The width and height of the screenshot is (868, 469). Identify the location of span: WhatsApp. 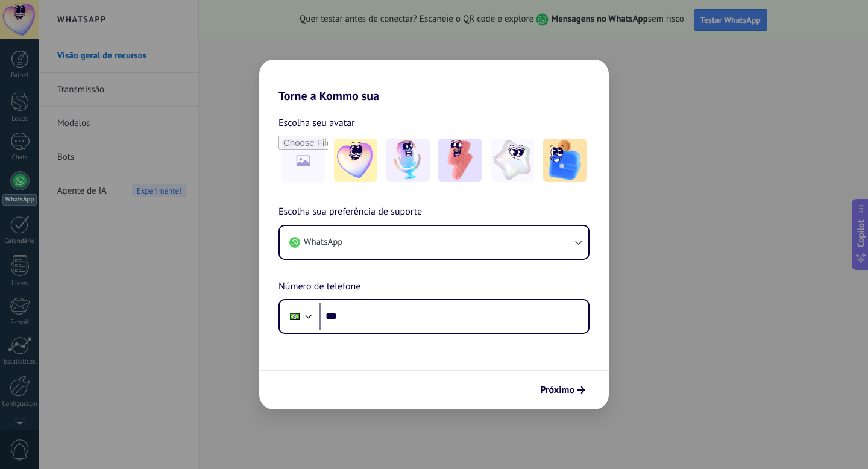
(323, 242).